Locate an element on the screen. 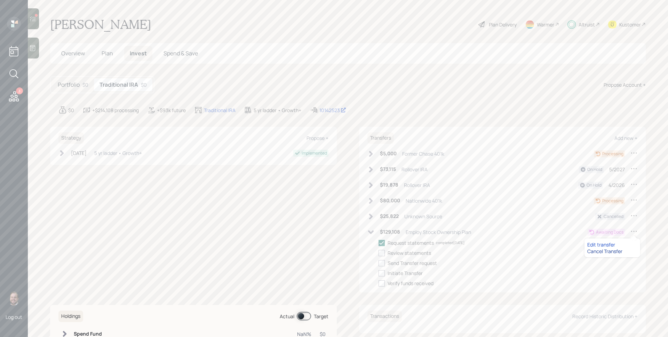 The height and width of the screenshot is (337, 668). div: Awaiting Docs is located at coordinates (609, 232).